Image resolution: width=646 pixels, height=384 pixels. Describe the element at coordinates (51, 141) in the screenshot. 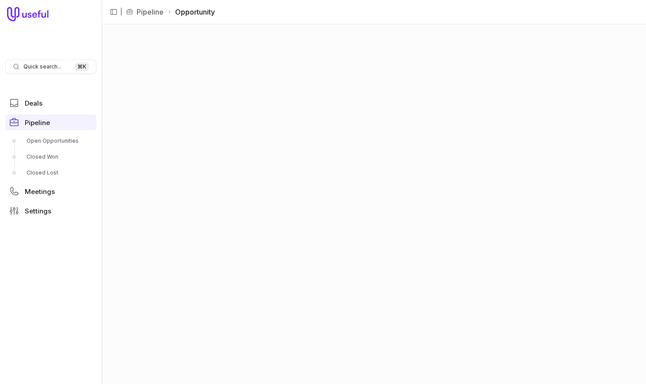

I see `a: Open Opportunities` at that location.